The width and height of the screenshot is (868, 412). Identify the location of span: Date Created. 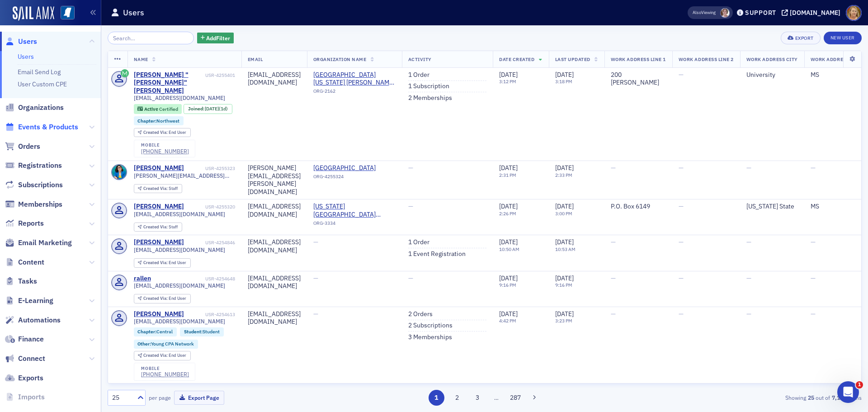
(517, 60).